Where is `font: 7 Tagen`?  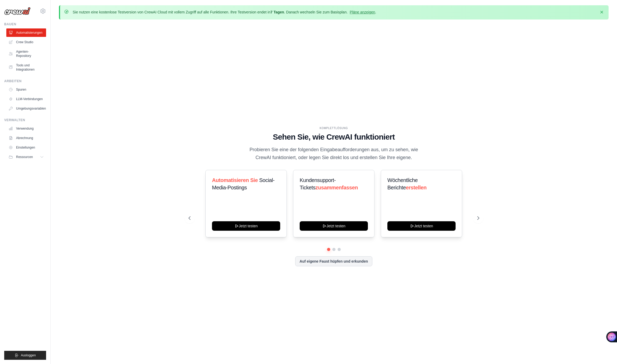
font: 7 Tagen is located at coordinates (277, 12).